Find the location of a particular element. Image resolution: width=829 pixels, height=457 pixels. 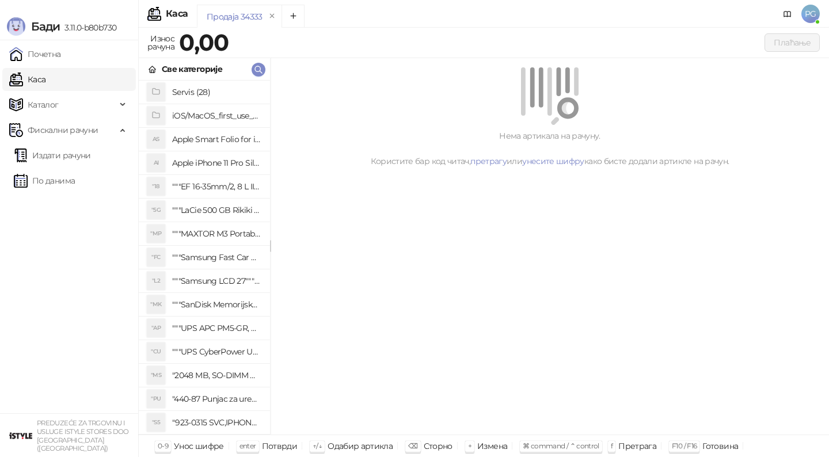

div: Претрага is located at coordinates (637, 446).